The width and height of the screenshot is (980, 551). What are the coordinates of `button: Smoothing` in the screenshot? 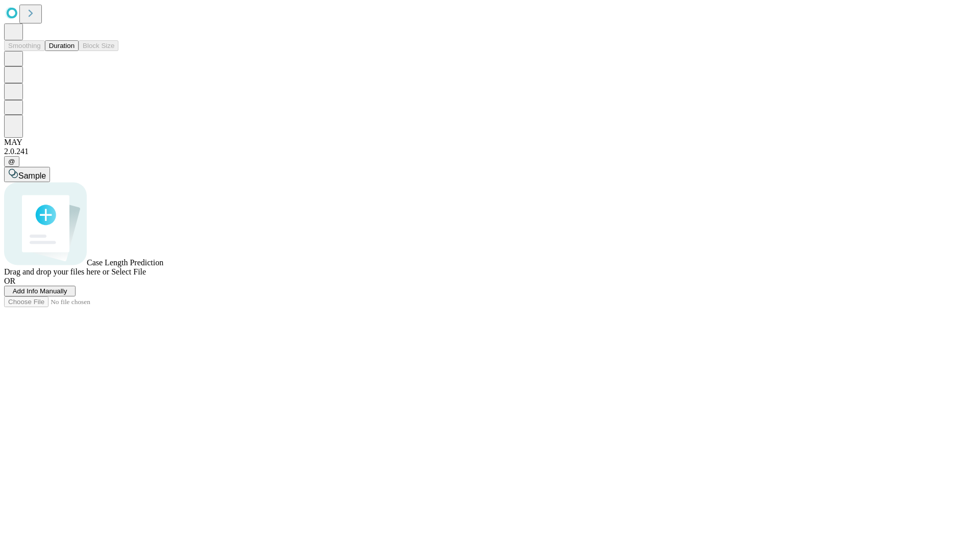 It's located at (24, 46).